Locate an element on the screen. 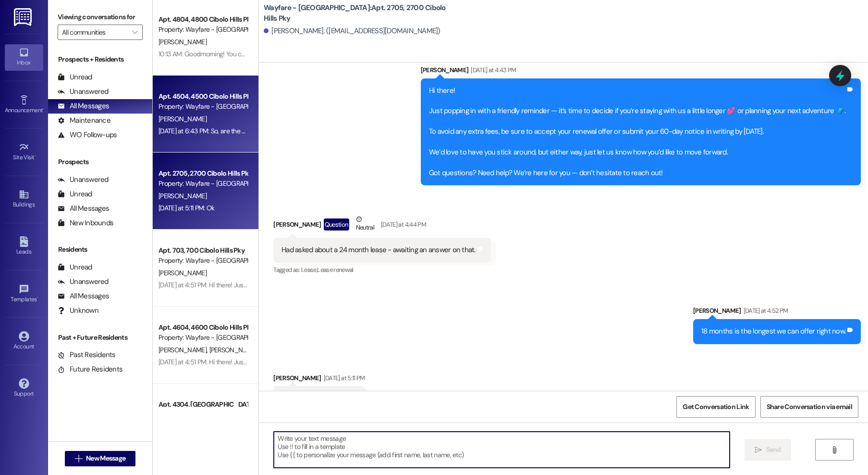 The height and width of the screenshot is (475, 868). a: Account is located at coordinates (24, 341).